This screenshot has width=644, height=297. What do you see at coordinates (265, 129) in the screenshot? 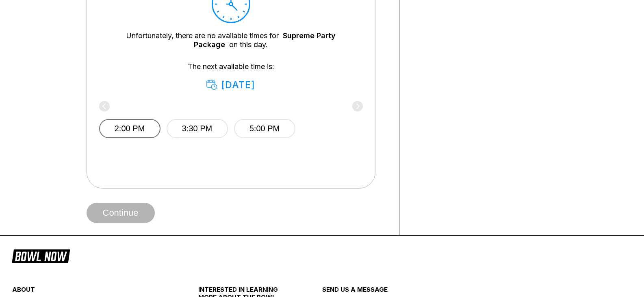
I see `button: 5:00 PM` at bounding box center [265, 129].